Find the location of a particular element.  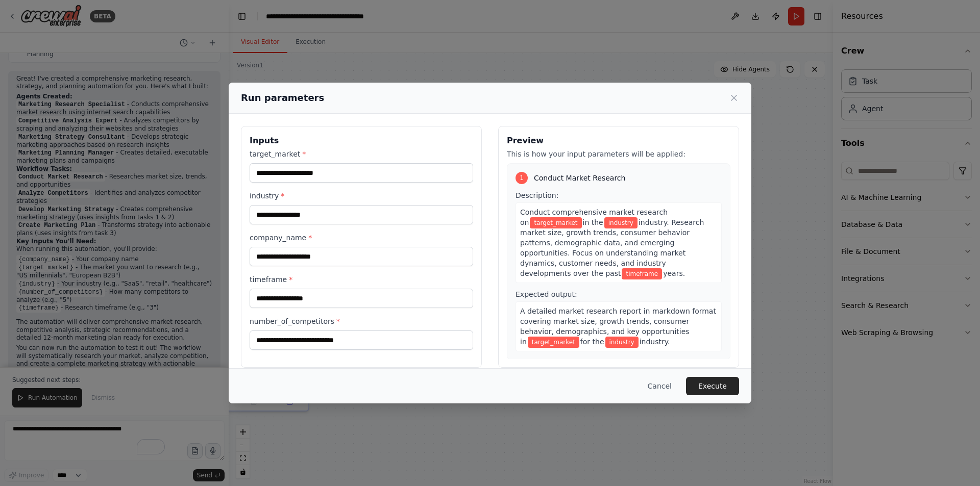

span: years. is located at coordinates (674, 273).